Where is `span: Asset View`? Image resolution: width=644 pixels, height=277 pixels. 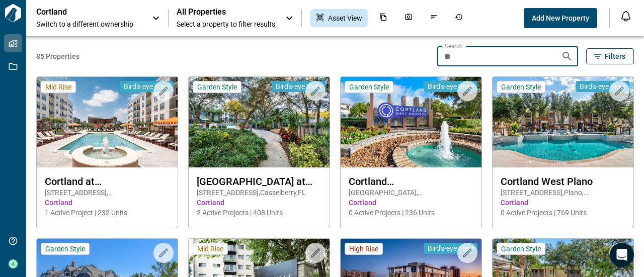
span: Asset View is located at coordinates (345, 18).